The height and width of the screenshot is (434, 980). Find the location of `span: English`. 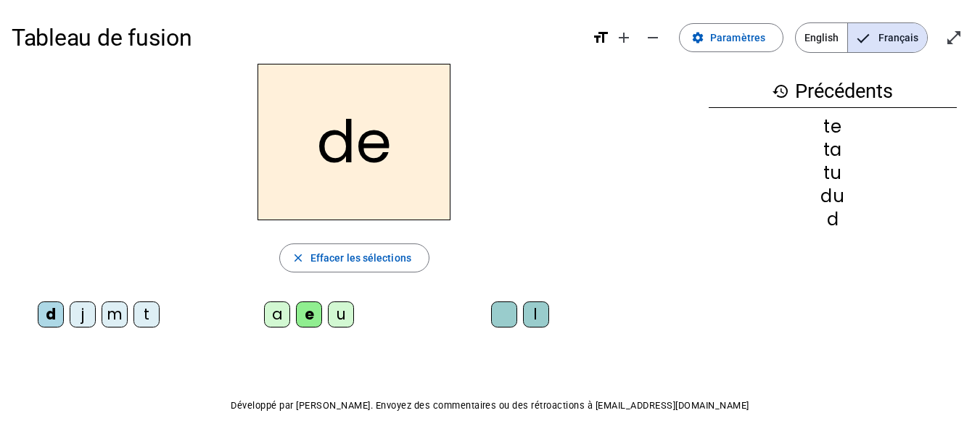

span: English is located at coordinates (821, 38).